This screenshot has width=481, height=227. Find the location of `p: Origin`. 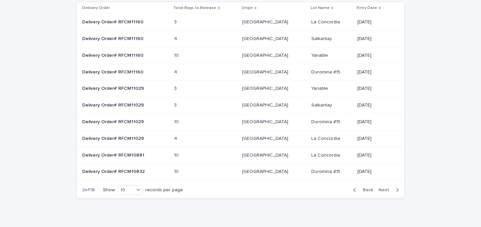

p: Origin is located at coordinates (247, 8).